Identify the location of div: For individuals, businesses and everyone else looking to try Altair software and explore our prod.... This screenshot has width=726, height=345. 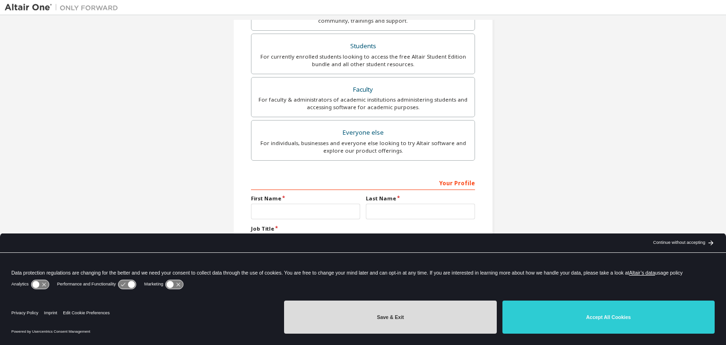
(363, 147).